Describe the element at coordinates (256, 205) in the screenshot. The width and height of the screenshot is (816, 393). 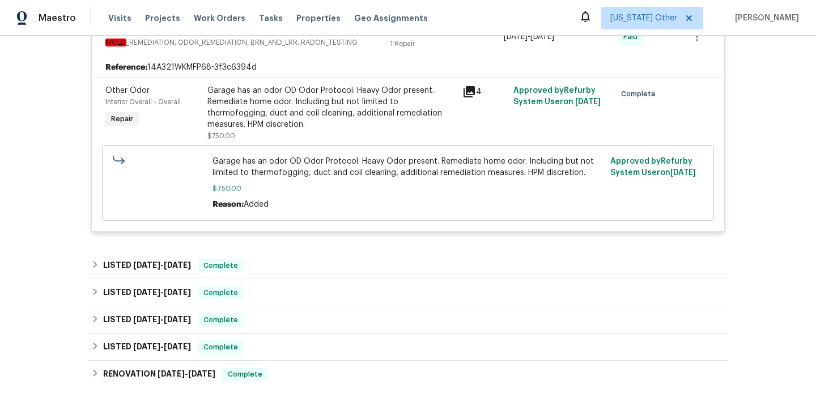
I see `span: Added` at that location.